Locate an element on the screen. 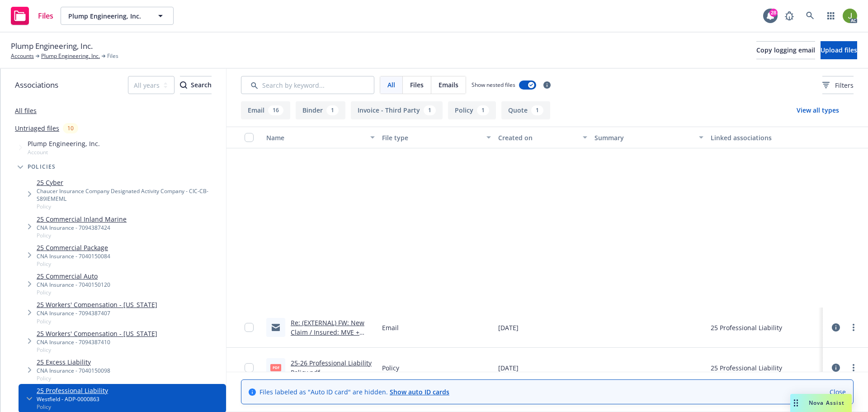 Image resolution: width=868 pixels, height=412 pixels. button: View all types is located at coordinates (817, 110).